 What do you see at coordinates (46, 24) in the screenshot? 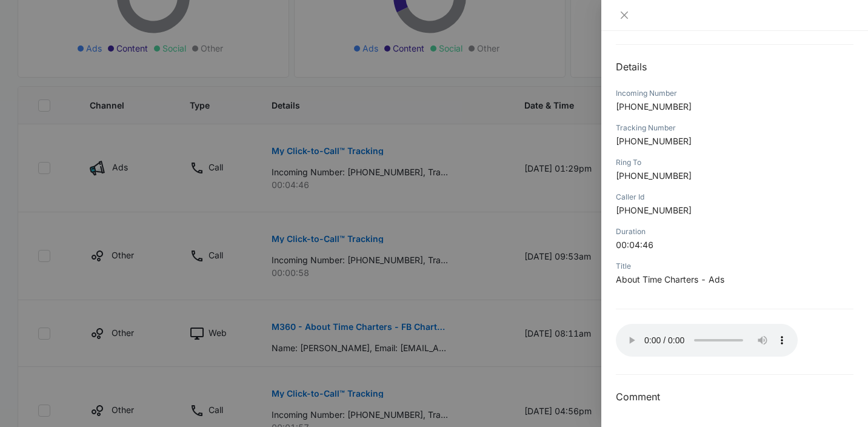
I see `div: v 4.0.25` at bounding box center [46, 24].